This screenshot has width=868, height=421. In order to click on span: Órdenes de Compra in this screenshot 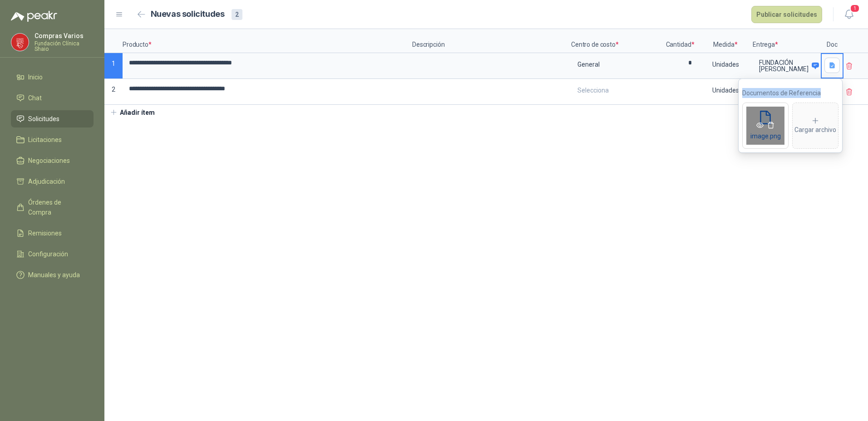, I will do `click(57, 207)`.